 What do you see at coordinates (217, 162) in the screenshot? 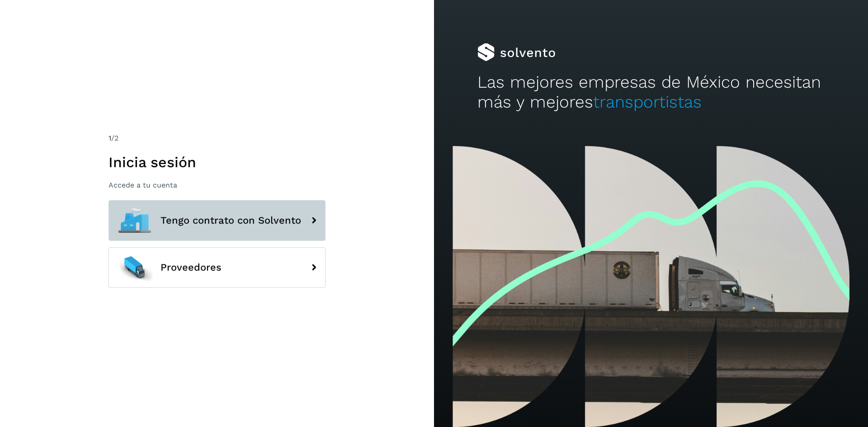
I see `h1: Inicia sesión` at bounding box center [217, 162].